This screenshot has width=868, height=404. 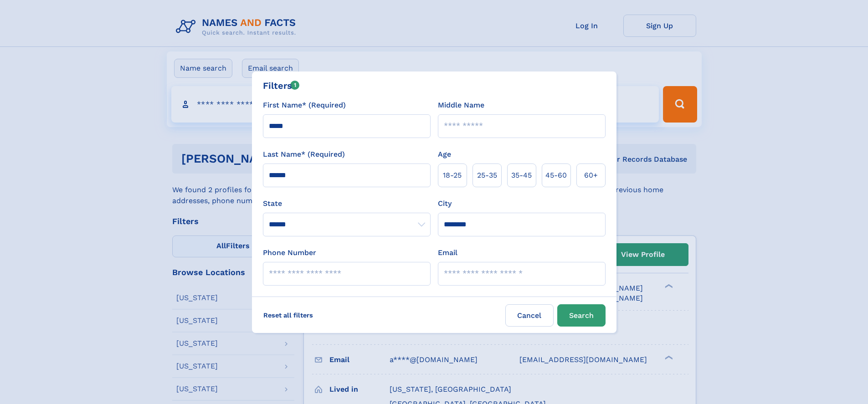 I want to click on label: Cancel, so click(x=529, y=315).